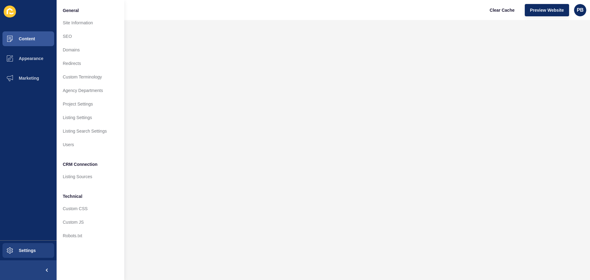 This screenshot has width=590, height=280. What do you see at coordinates (91, 209) in the screenshot?
I see `a: Custom CSS` at bounding box center [91, 209].